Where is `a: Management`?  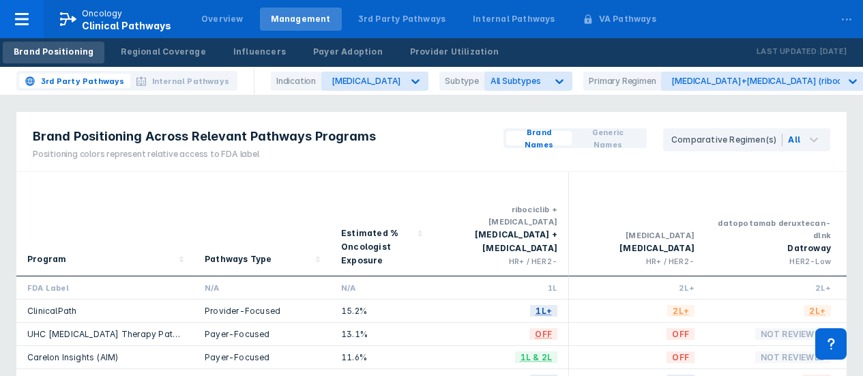
a: Management is located at coordinates (301, 19).